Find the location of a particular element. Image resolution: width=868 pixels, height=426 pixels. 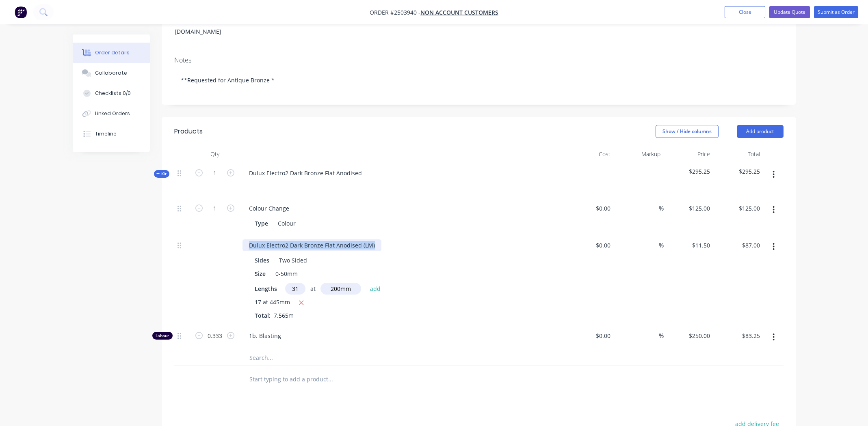

div: Colour is located at coordinates (287, 223).